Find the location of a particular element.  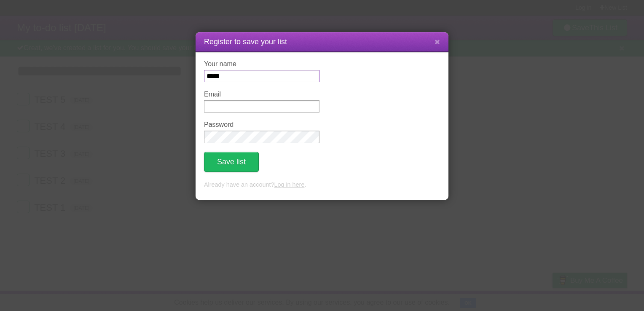

label: Your name is located at coordinates (262, 64).